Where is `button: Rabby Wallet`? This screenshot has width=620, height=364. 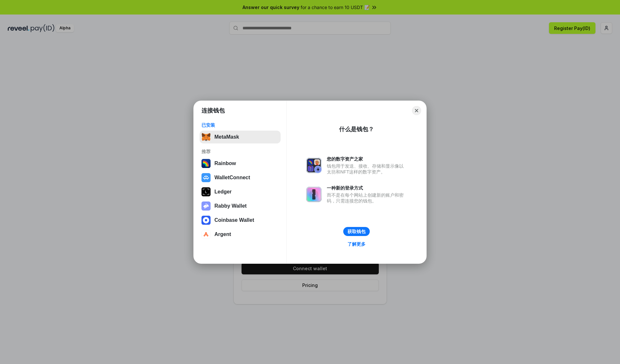
button: Rabby Wallet is located at coordinates (240, 206).